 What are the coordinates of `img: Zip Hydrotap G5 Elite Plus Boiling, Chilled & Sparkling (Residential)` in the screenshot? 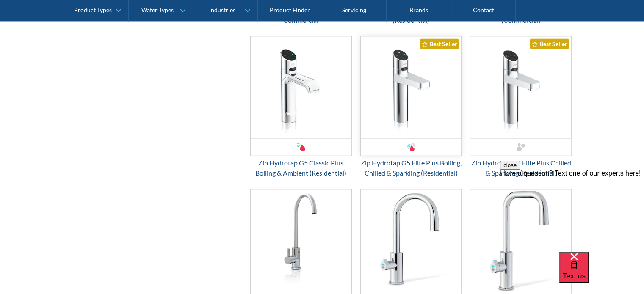 It's located at (411, 87).